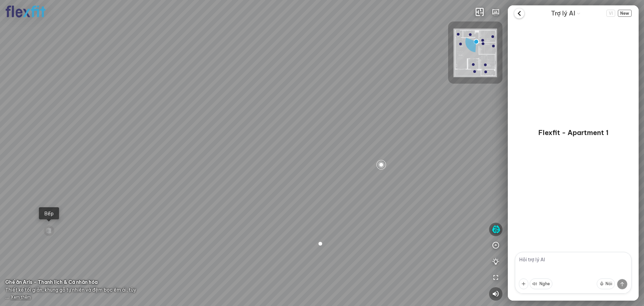  I want to click on p: Flexfit - Apartment 1, so click(574, 132).